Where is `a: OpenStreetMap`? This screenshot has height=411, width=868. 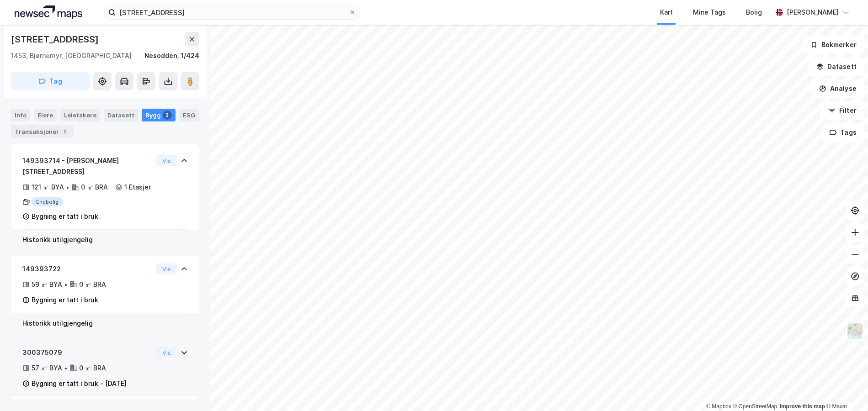 a: OpenStreetMap is located at coordinates (755, 406).